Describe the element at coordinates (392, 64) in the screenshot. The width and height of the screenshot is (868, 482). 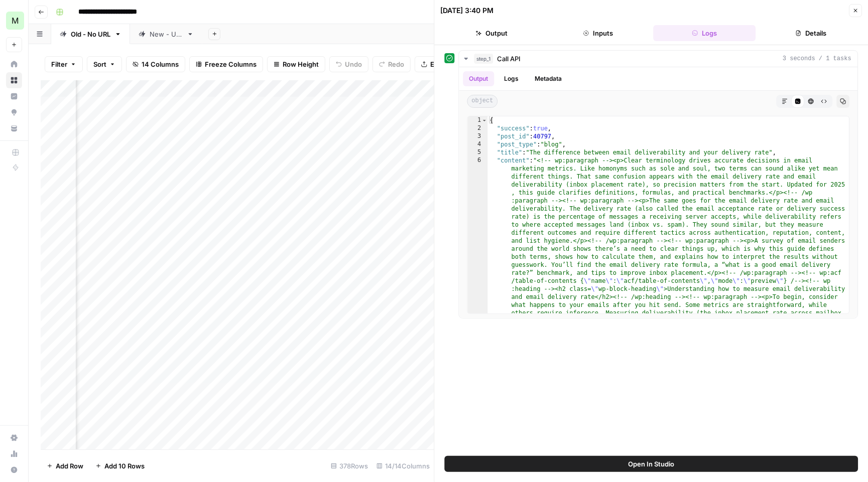
I see `button: Redo` at that location.